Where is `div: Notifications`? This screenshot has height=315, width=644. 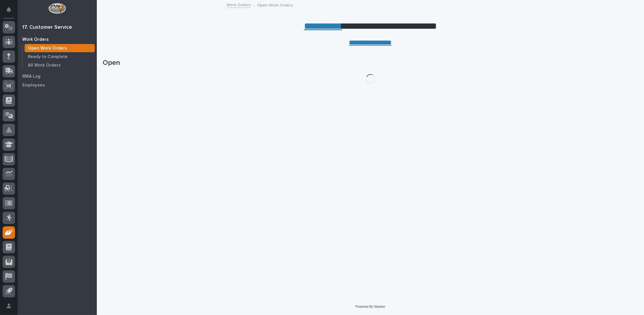
div: Notifications is located at coordinates (11, 12).